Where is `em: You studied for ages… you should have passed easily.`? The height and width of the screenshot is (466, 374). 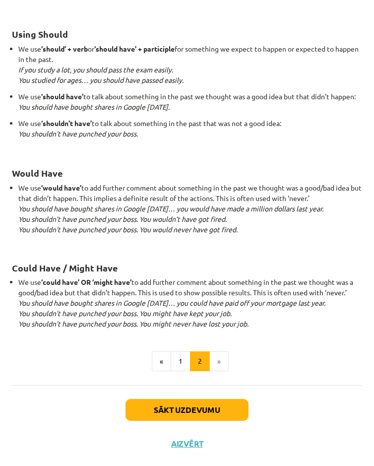 em: You studied for ages… you should have passed easily. is located at coordinates (101, 80).